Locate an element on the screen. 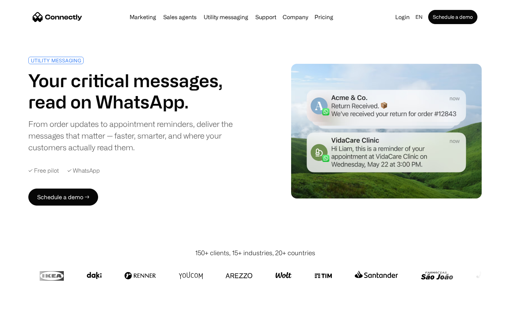 Image resolution: width=510 pixels, height=319 pixels. a: Sales agents is located at coordinates (180, 17).